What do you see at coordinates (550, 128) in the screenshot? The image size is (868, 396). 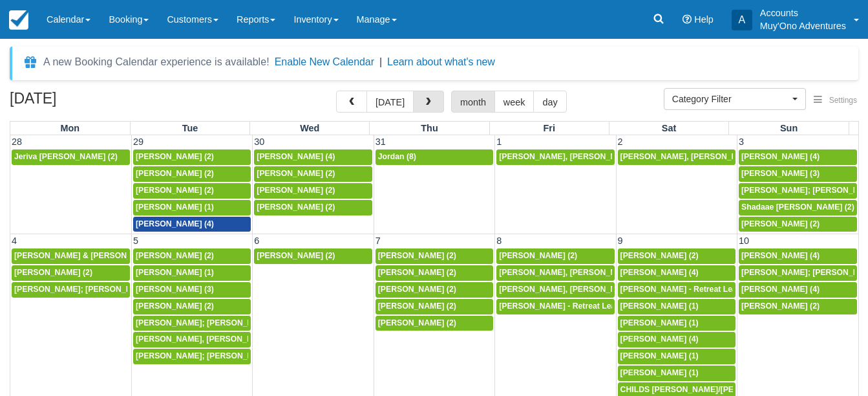 I see `span: Fri` at bounding box center [550, 128].